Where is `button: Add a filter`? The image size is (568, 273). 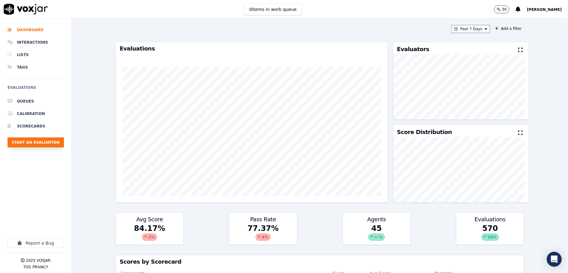
button: Add a filter is located at coordinates (508, 29).